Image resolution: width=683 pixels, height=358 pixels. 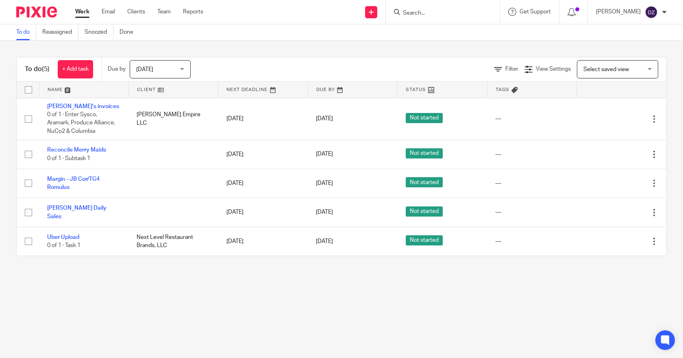 What do you see at coordinates (108, 12) in the screenshot?
I see `a: Email` at bounding box center [108, 12].